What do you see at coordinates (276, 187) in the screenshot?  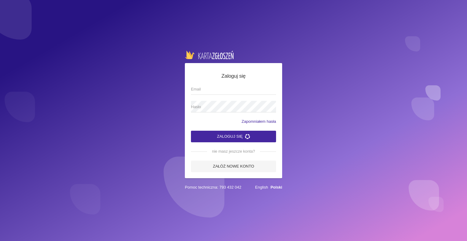 I see `a: Polski` at bounding box center [276, 187].